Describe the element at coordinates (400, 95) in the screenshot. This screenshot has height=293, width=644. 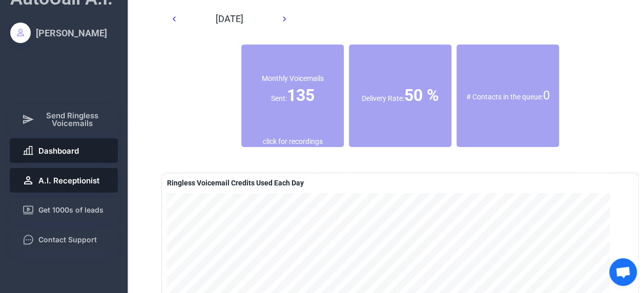
I see `div: Delivery Rate:` at that location.